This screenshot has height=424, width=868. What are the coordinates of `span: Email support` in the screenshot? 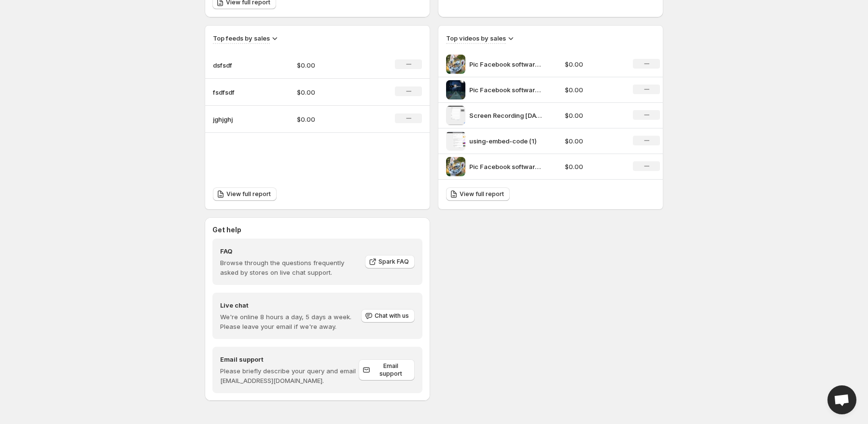 It's located at (391, 369).